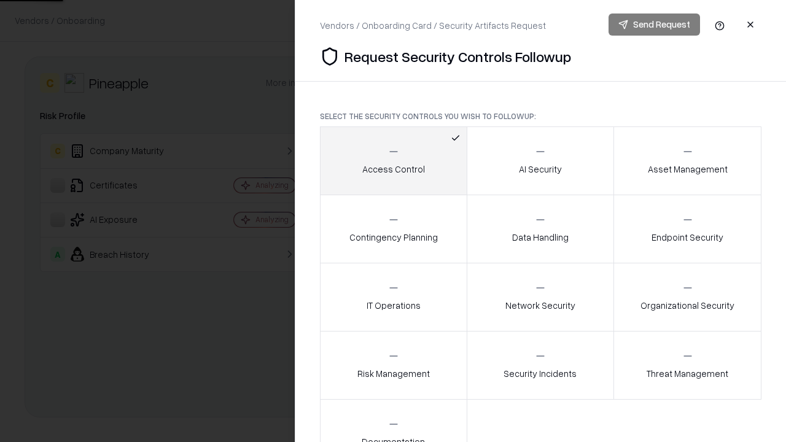 The height and width of the screenshot is (442, 786). Describe the element at coordinates (393, 305) in the screenshot. I see `p: IT Operations` at that location.